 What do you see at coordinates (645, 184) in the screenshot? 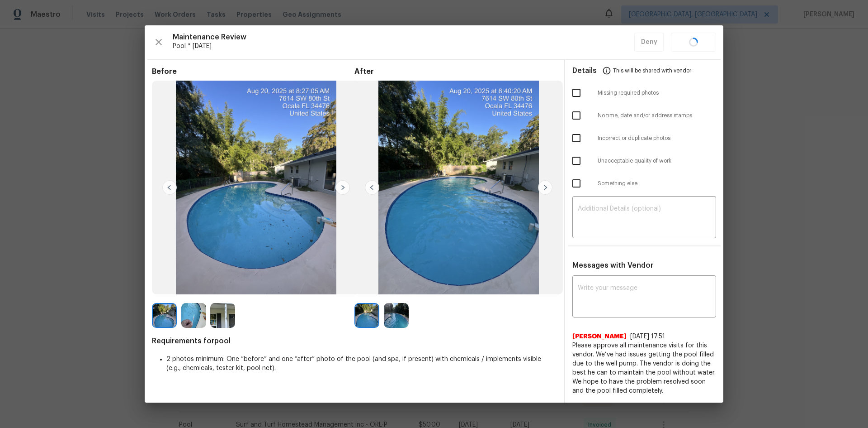
I see `div: Something else` at bounding box center [645, 184].